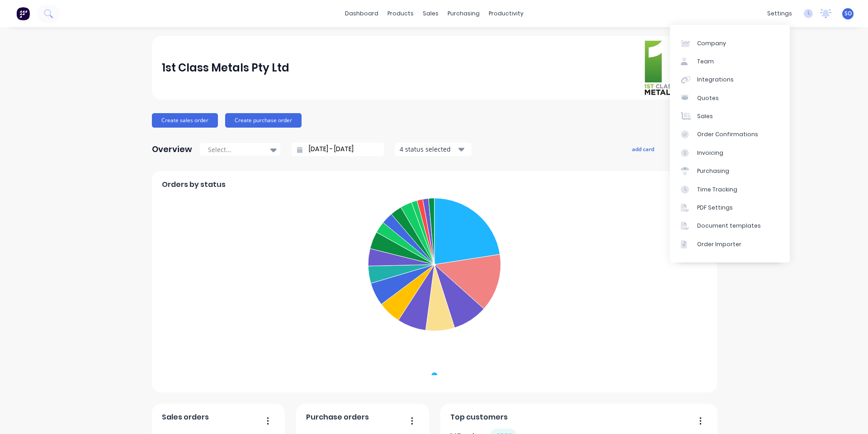 The width and height of the screenshot is (868, 434). Describe the element at coordinates (719, 245) in the screenshot. I see `div: Order Importer` at that location.